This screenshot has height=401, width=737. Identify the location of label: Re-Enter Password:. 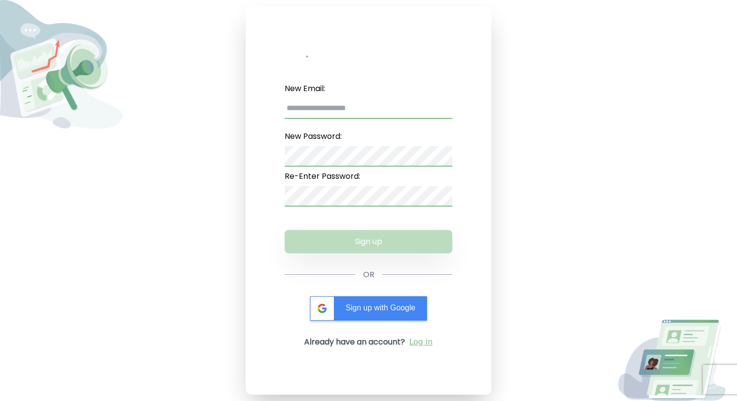
(368, 176).